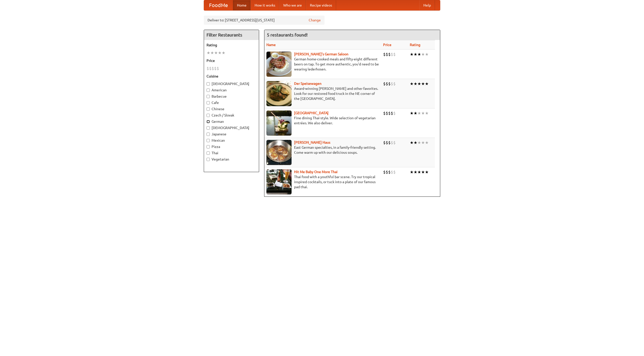 The image size is (644, 356). Describe the element at coordinates (242, 5) in the screenshot. I see `a: Home` at that location.